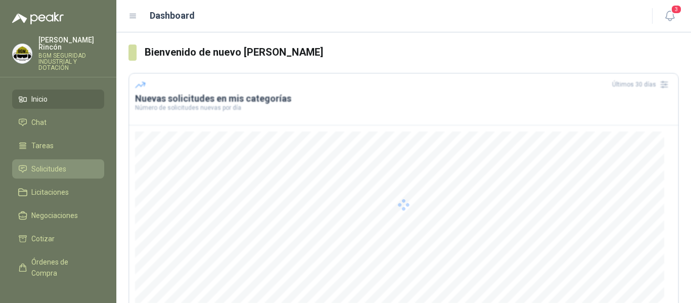 The height and width of the screenshot is (303, 691). What do you see at coordinates (50, 192) in the screenshot?
I see `span: Licitaciones` at bounding box center [50, 192].